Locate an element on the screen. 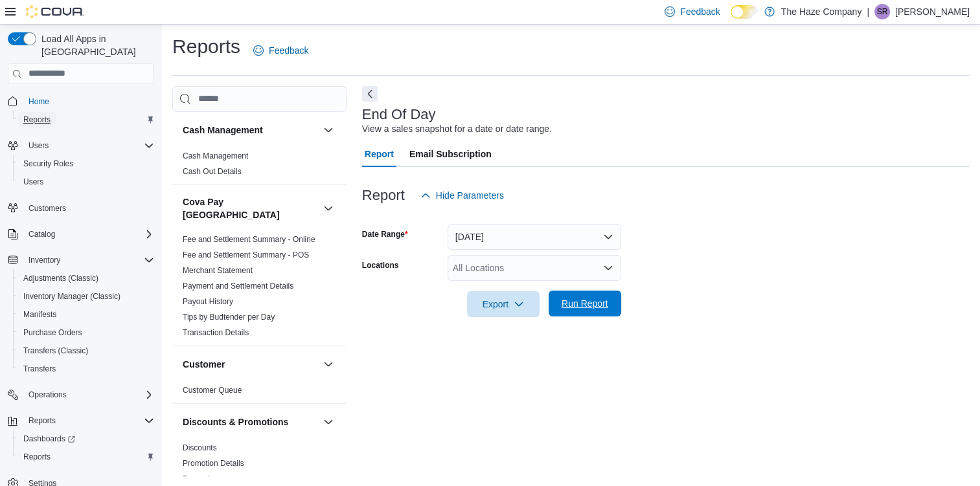 The width and height of the screenshot is (980, 486). h3: Customer is located at coordinates (203, 364).